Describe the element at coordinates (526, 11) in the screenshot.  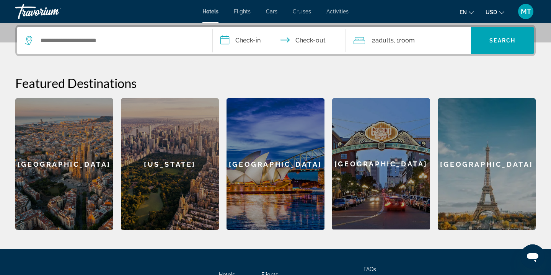
I see `button: User Menu` at that location.